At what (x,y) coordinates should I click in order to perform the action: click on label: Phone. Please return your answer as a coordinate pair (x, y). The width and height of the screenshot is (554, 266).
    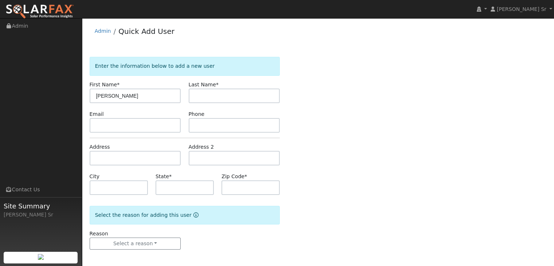
    Looking at the image, I should click on (197, 114).